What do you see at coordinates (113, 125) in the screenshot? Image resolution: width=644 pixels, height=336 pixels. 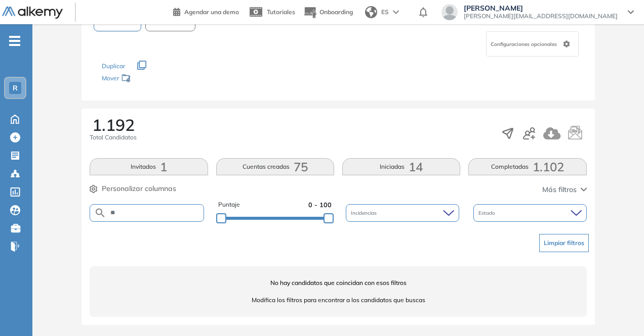 I see `span: 1.192` at bounding box center [113, 125].